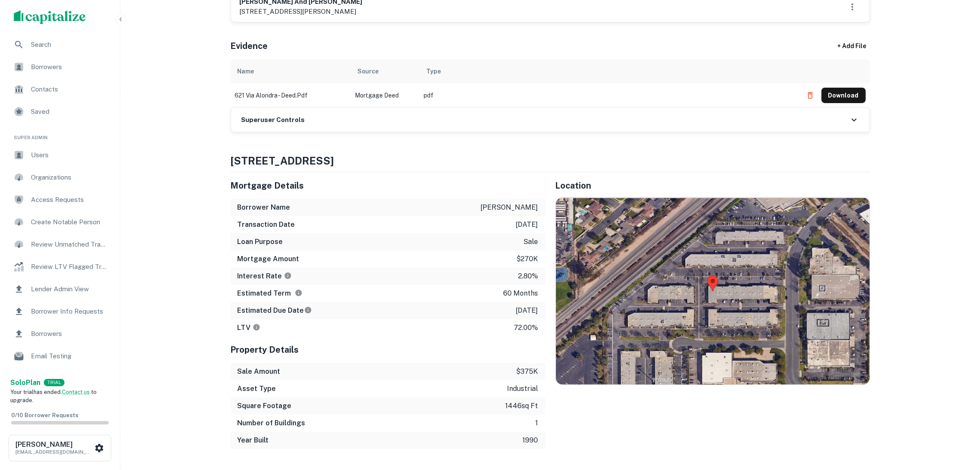 The image size is (980, 470). What do you see at coordinates (263, 208) in the screenshot?
I see `h6: Borrower Name` at bounding box center [263, 208].